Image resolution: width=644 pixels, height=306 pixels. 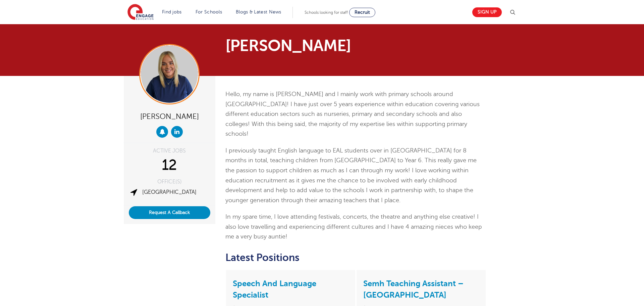 What do you see at coordinates (169, 213) in the screenshot?
I see `button: Request A Callback` at bounding box center [169, 213].